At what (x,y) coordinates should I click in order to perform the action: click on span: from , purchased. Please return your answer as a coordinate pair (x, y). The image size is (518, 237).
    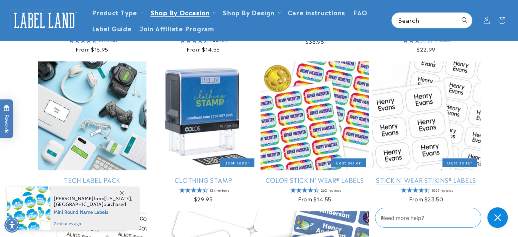
    Looking at the image, I should click on (93, 201).